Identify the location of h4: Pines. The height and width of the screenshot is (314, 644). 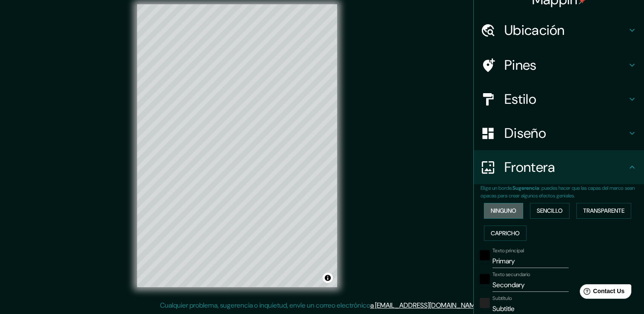
(565, 65).